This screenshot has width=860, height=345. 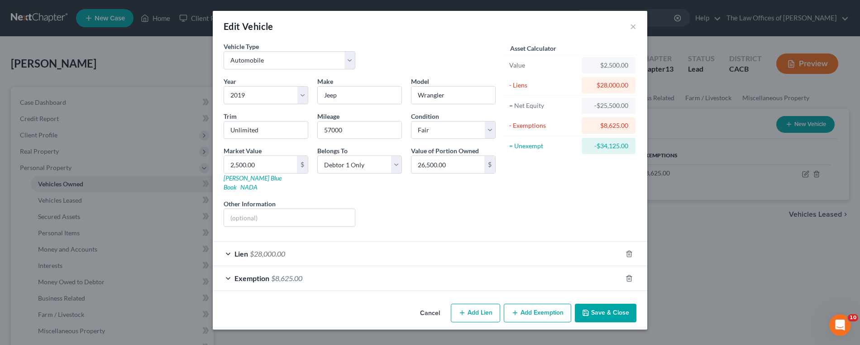 What do you see at coordinates (241, 253) in the screenshot?
I see `span: Lien` at bounding box center [241, 253].